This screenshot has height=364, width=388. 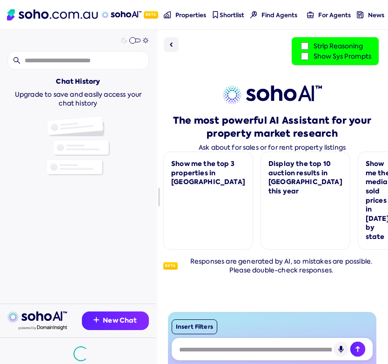 I want to click on img: Send icon, so click(x=357, y=349).